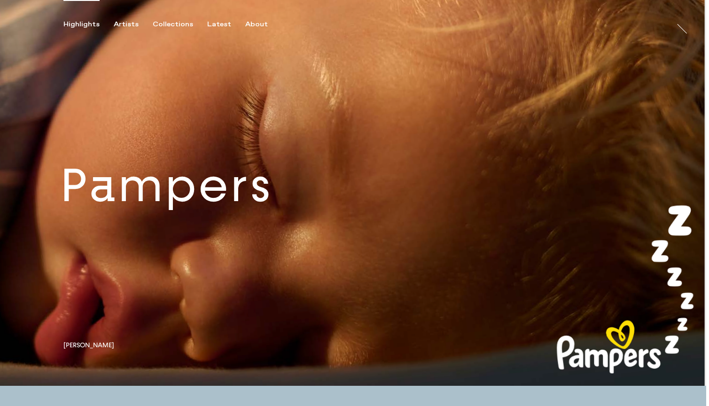  I want to click on div: Highlights, so click(81, 24).